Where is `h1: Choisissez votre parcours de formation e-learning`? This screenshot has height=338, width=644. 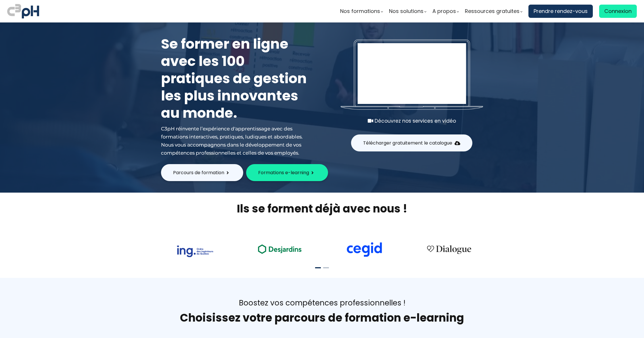 h1: Choisissez votre parcours de formation e-learning is located at coordinates (322, 318).